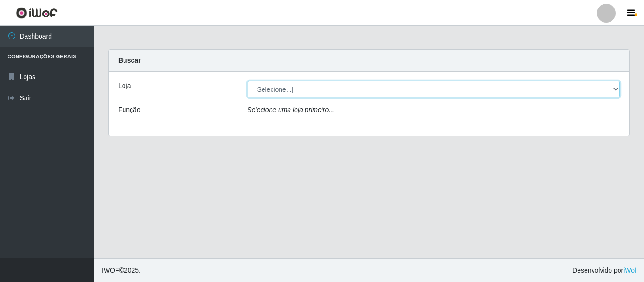 This screenshot has width=644, height=282. Describe the element at coordinates (124, 86) in the screenshot. I see `label: Loja` at that location.